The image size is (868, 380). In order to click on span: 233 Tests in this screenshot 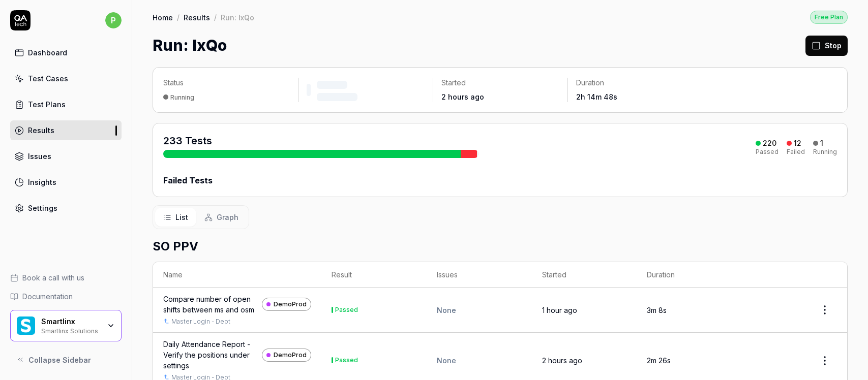, I will do `click(188, 141)`.